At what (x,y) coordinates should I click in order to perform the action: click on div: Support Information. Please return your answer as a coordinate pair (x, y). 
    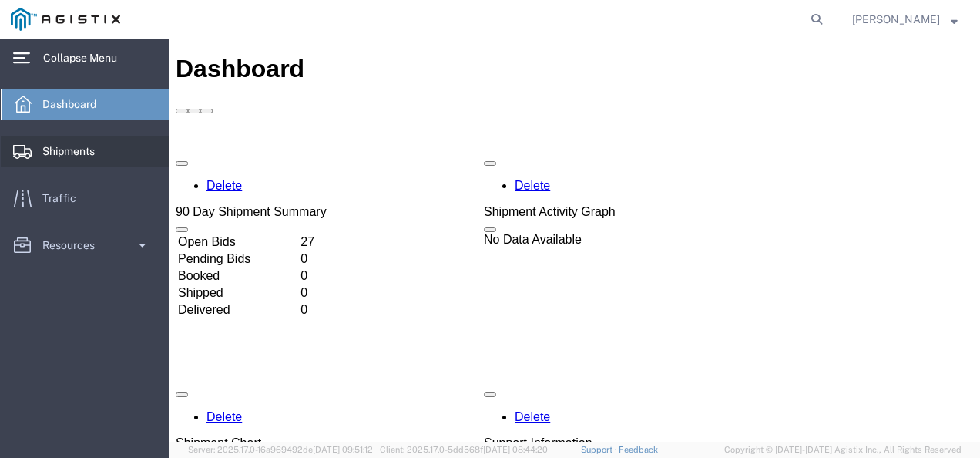
    Looking at the image, I should click on (487, 404).